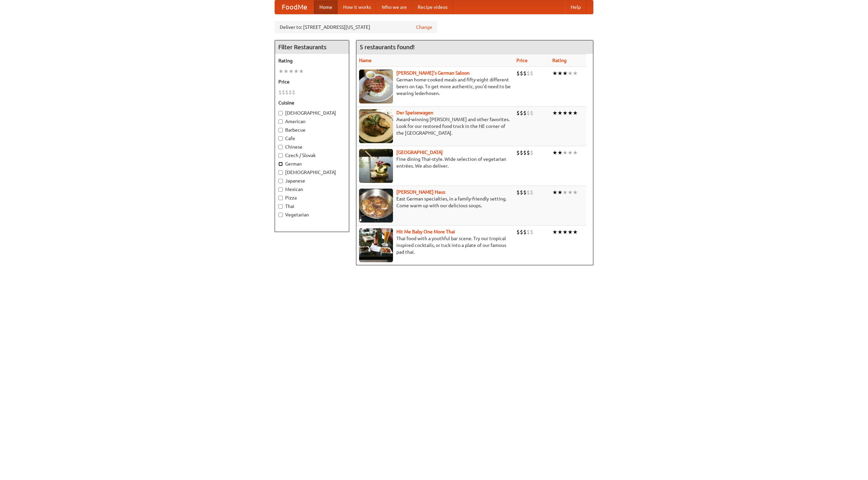 This screenshot has height=480, width=868. I want to click on input: German, so click(281, 164).